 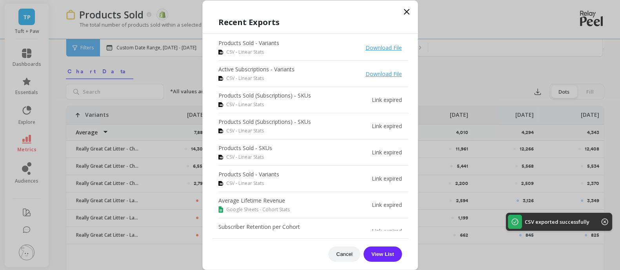 What do you see at coordinates (245, 148) in the screenshot?
I see `p: Products Sold - SKUs` at bounding box center [245, 148].